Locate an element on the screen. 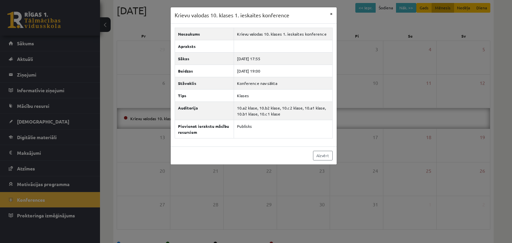 This screenshot has height=243, width=512. th: Sākas is located at coordinates (204, 58).